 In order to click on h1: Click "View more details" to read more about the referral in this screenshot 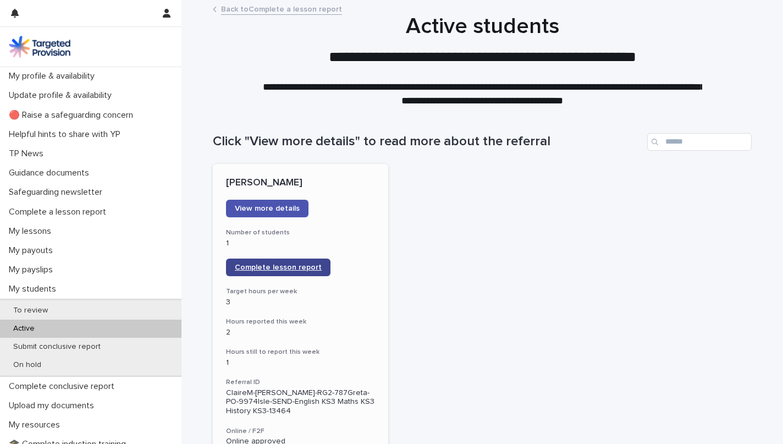, I will do `click(428, 141)`.